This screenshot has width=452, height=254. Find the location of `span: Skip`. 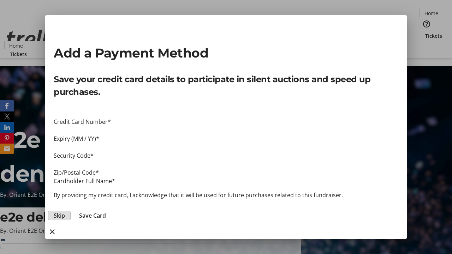

span: Skip is located at coordinates (59, 216).